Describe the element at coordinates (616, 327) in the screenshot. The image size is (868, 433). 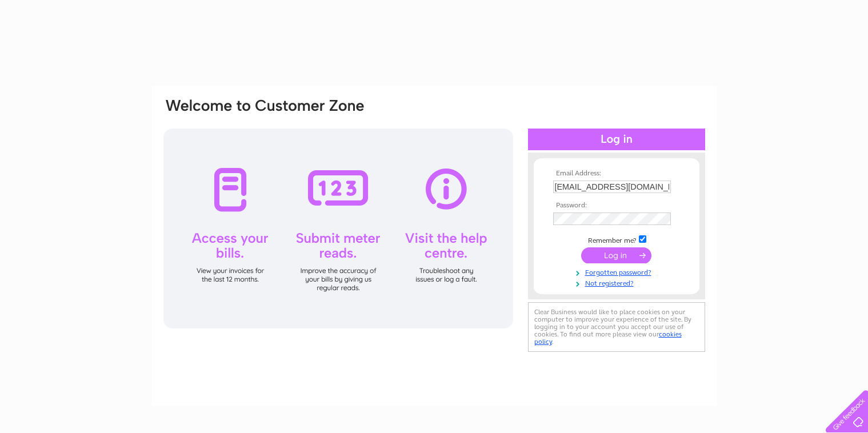
I see `div: Clear Business would like to place cookies on your computer to improve your experience of the sit...` at that location.